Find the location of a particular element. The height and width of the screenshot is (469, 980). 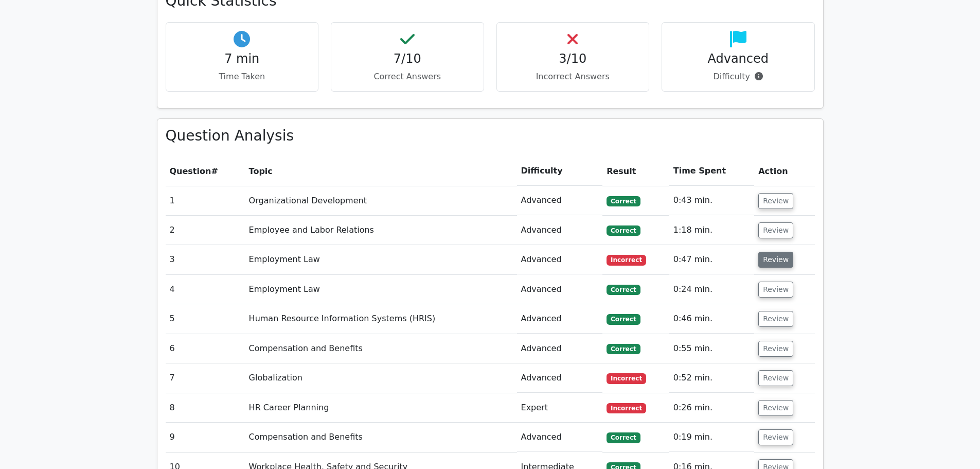

h4: 7 min is located at coordinates (243, 59).